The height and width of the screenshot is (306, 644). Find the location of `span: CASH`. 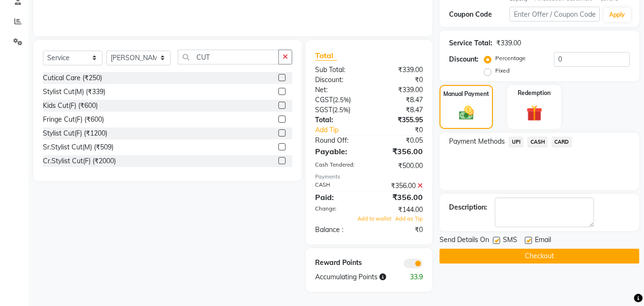

span: CASH is located at coordinates (537, 141).